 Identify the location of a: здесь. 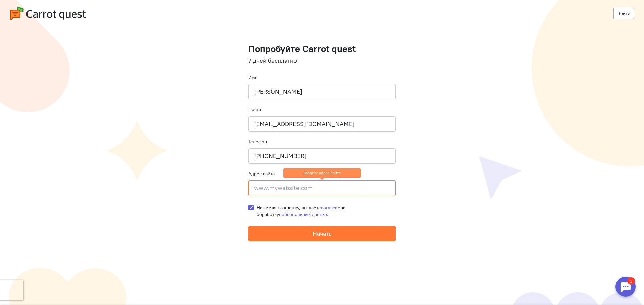
(442, 15).